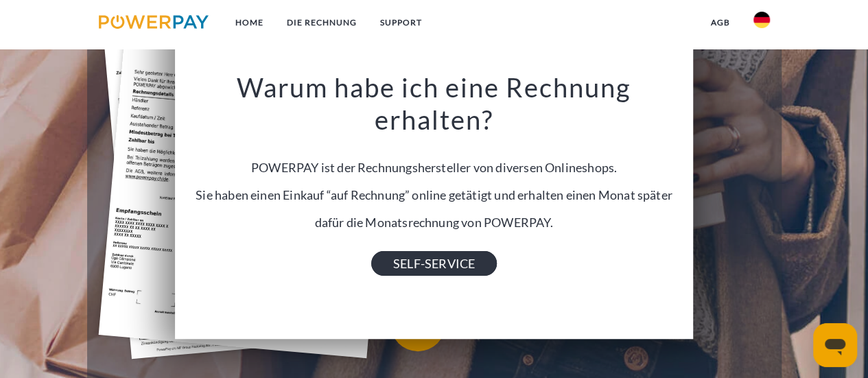 The image size is (868, 378). Describe the element at coordinates (434, 103) in the screenshot. I see `h3: Warum habe ich eine Rechnung erhalten?` at that location.